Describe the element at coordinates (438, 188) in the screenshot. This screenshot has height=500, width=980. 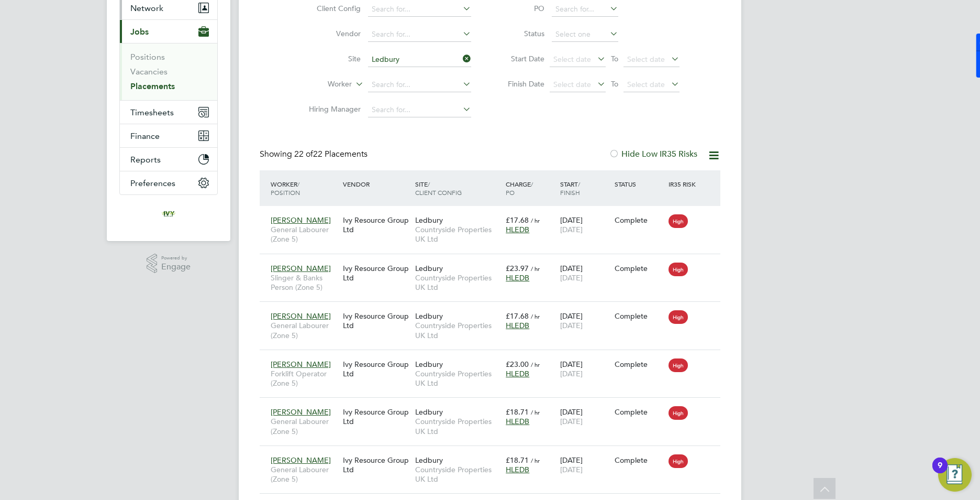
I see `span: / Client Config` at that location.